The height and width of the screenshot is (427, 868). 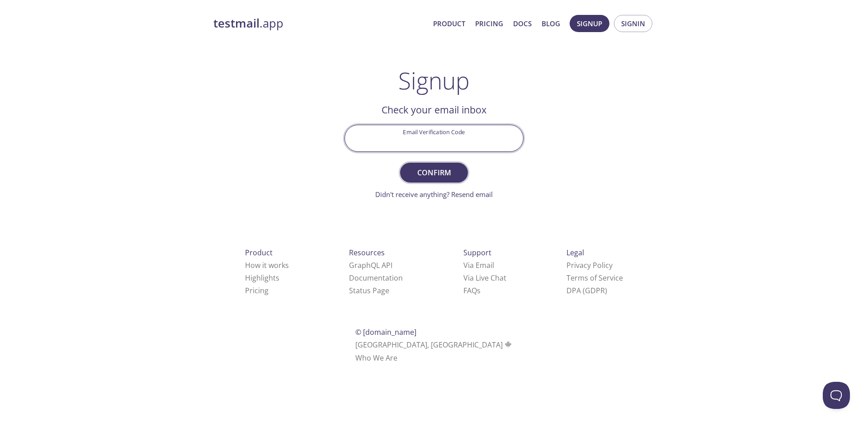 I want to click on a: Via Email, so click(x=479, y=265).